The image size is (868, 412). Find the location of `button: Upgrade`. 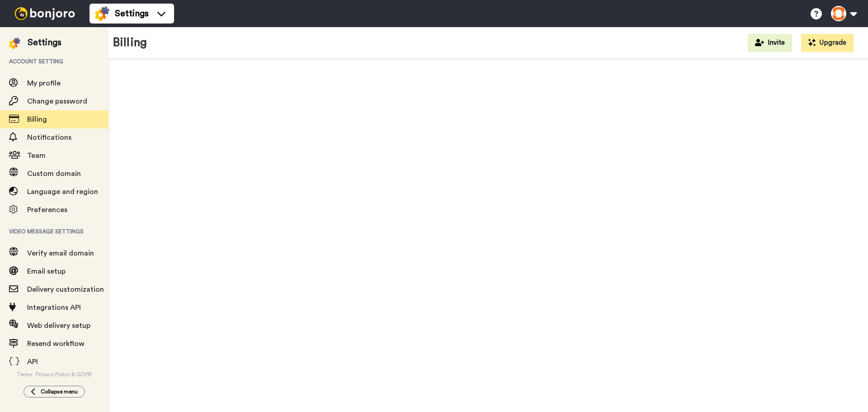

button: Upgrade is located at coordinates (827, 43).